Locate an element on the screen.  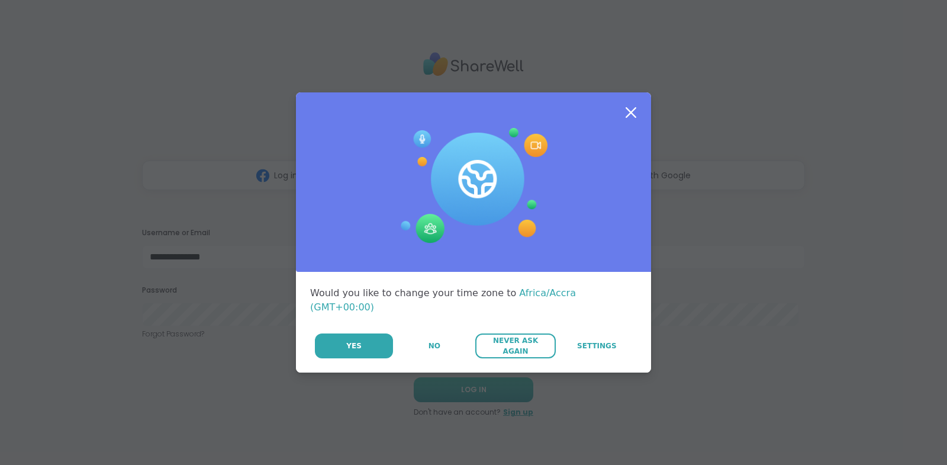
span: Settings is located at coordinates (597, 346).